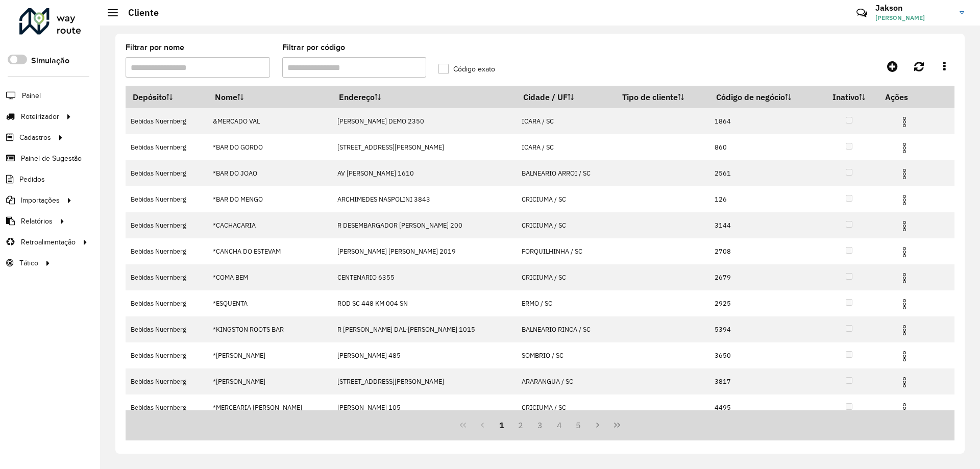 This screenshot has height=469, width=980. I want to click on td: 2679, so click(764, 276).